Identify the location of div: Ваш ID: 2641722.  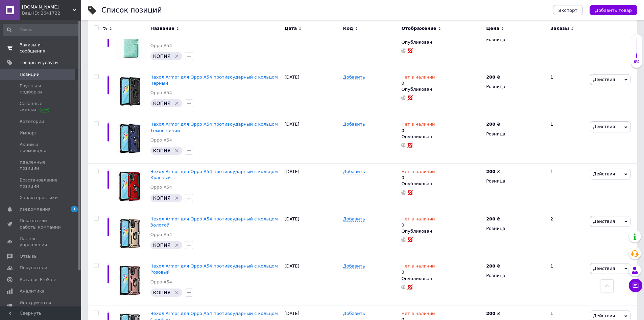
(51, 13).